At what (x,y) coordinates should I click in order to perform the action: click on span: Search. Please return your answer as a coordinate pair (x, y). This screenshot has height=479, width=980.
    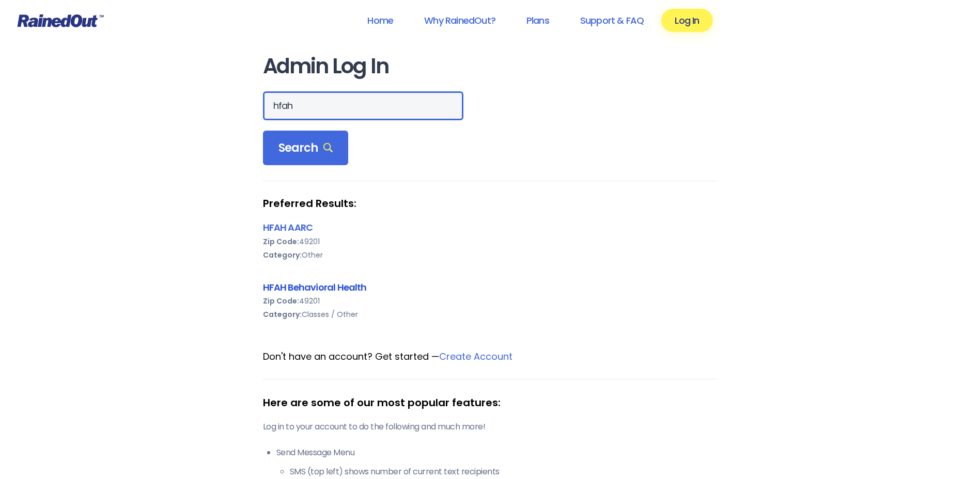
    Looking at the image, I should click on (306, 148).